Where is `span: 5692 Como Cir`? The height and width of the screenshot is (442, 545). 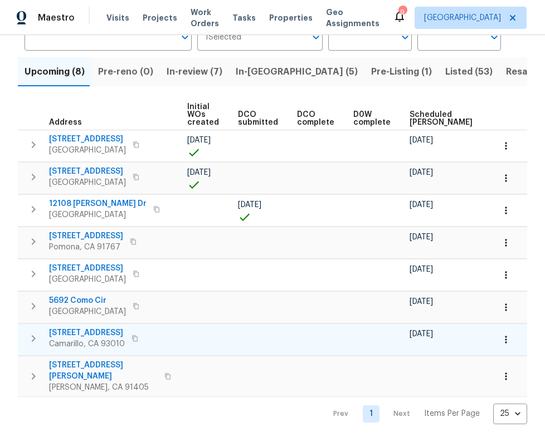 span: 5692 Como Cir is located at coordinates (87, 301).